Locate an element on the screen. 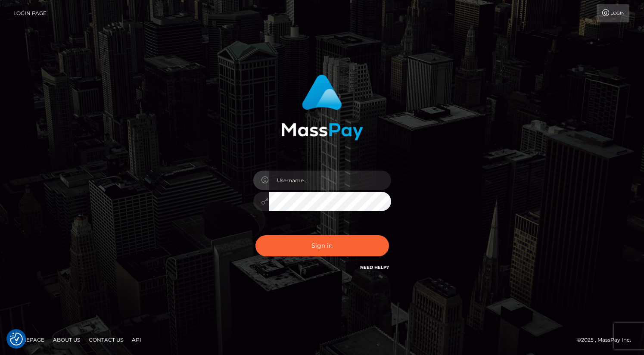  button: Consent Preferences is located at coordinates (17, 339).